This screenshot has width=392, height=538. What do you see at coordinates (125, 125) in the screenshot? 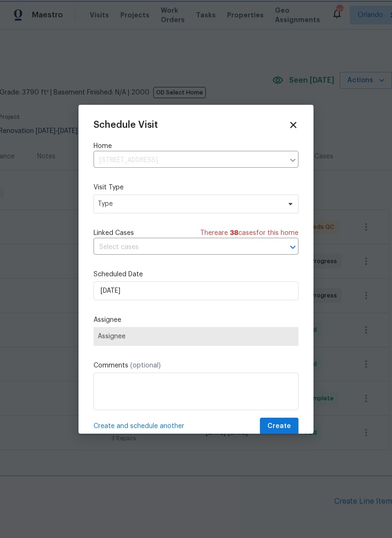
I see `span: Schedule Visit` at bounding box center [125, 125].